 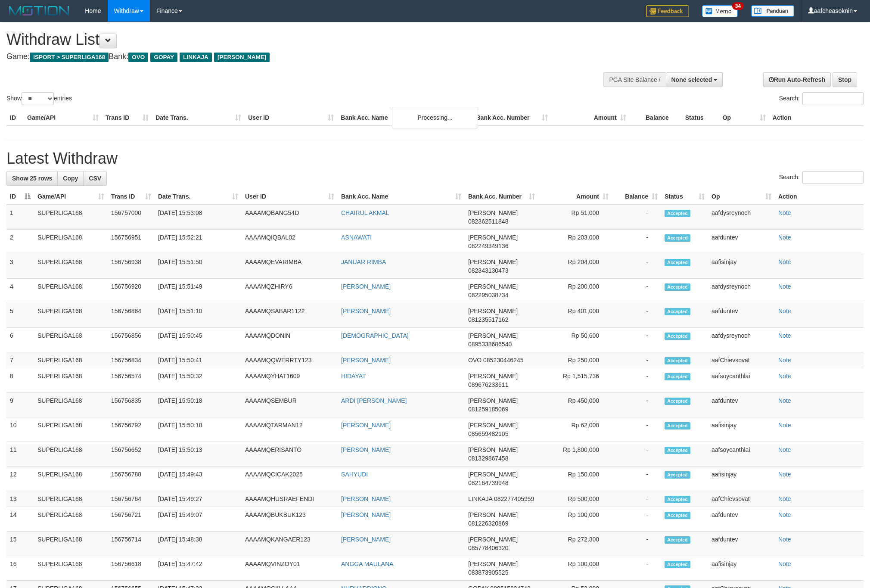 I want to click on td: AAAAMQBANG54D, so click(x=290, y=217).